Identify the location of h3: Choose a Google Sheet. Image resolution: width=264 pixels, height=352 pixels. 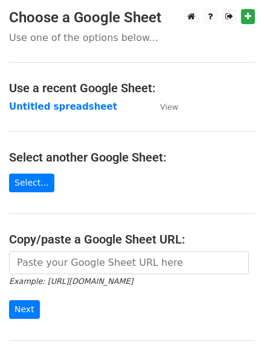
(132, 17).